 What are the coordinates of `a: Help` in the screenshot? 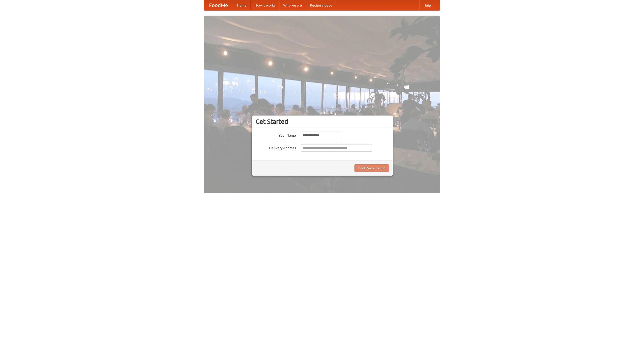 It's located at (427, 6).